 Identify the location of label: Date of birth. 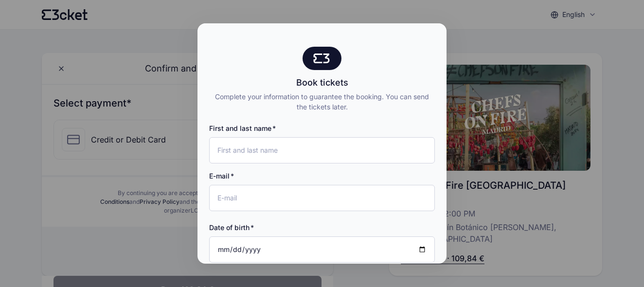
(231, 227).